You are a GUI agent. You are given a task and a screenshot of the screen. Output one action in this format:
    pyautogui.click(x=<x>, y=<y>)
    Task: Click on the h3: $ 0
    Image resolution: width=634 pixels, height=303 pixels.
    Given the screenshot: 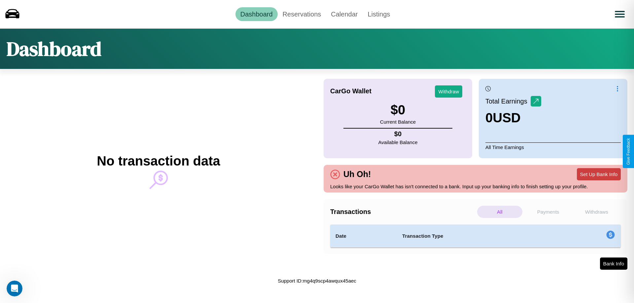 What is the action you would take?
    pyautogui.click(x=398, y=110)
    